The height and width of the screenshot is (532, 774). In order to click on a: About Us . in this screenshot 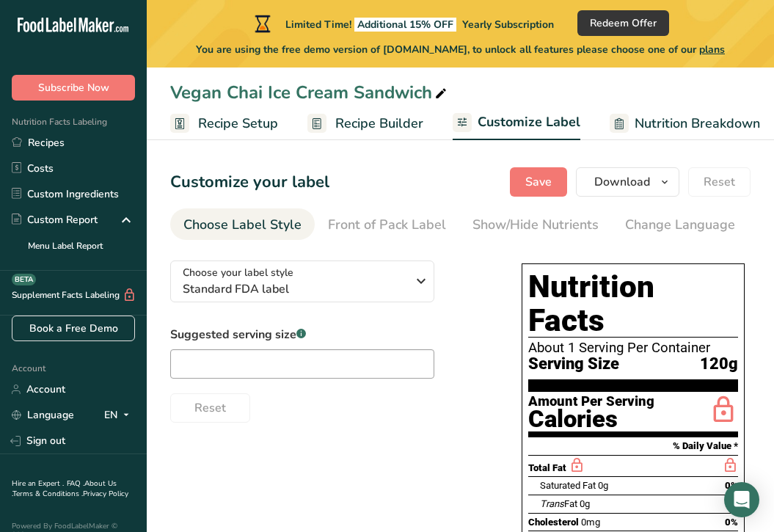, I will do `click(64, 489)`.